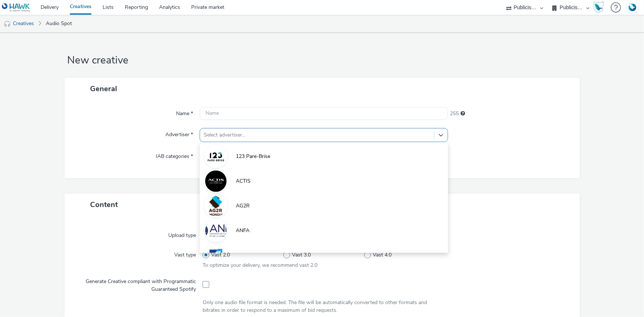 The height and width of the screenshot is (317, 644). What do you see at coordinates (301, 255) in the screenshot?
I see `span: Vast 3.0` at bounding box center [301, 255].